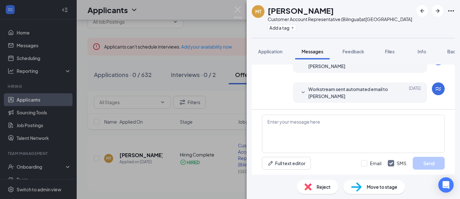  What do you see at coordinates (421, 51) in the screenshot?
I see `span: Info` at bounding box center [421, 51].